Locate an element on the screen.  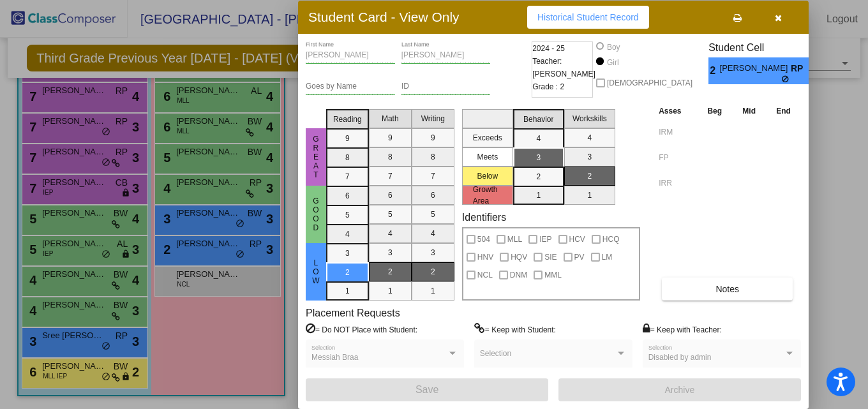
span: LM is located at coordinates (607, 257).